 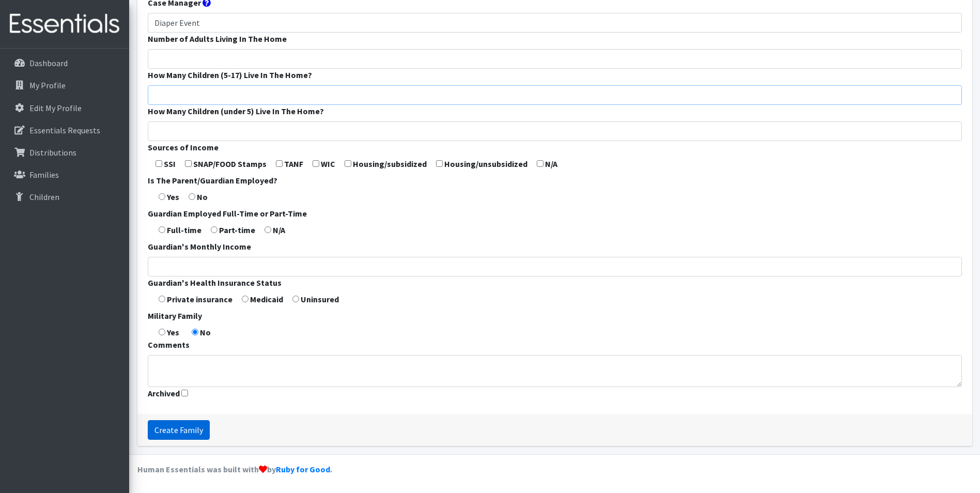 I want to click on p: Dashboard, so click(x=48, y=63).